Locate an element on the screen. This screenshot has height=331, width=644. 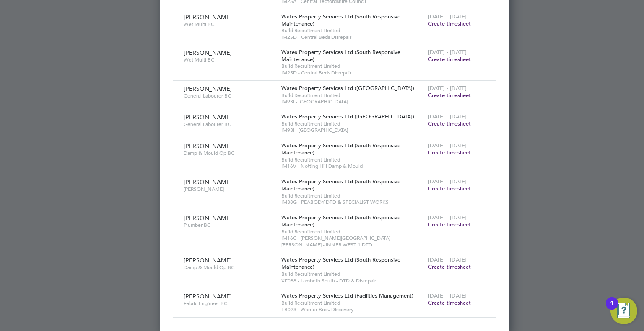
div: 1 is located at coordinates (612, 309).